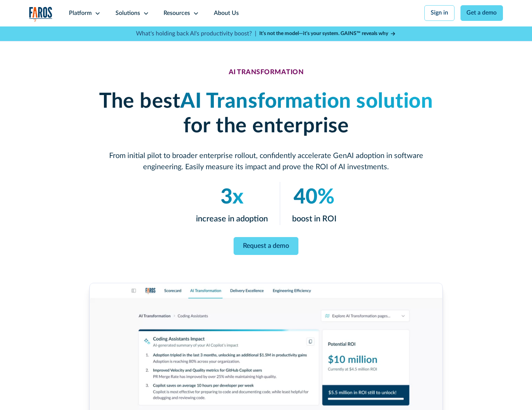 The width and height of the screenshot is (532, 410). Describe the element at coordinates (231, 219) in the screenshot. I see `p: increase in adoption` at that location.